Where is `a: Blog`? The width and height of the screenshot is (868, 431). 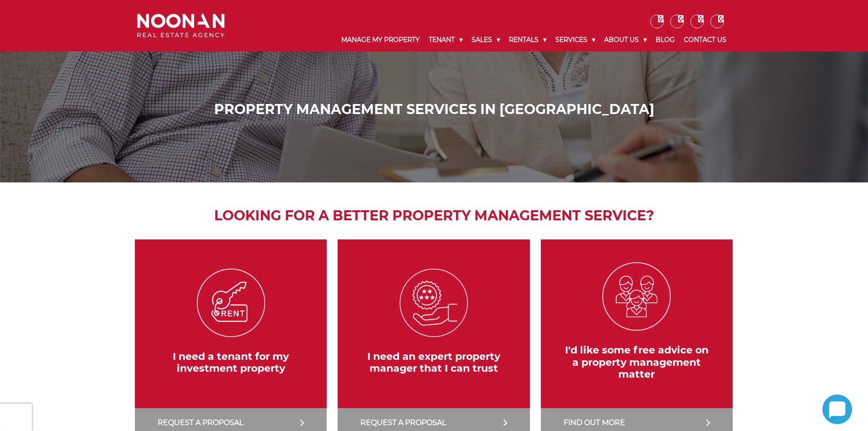
a: Blog is located at coordinates (665, 40).